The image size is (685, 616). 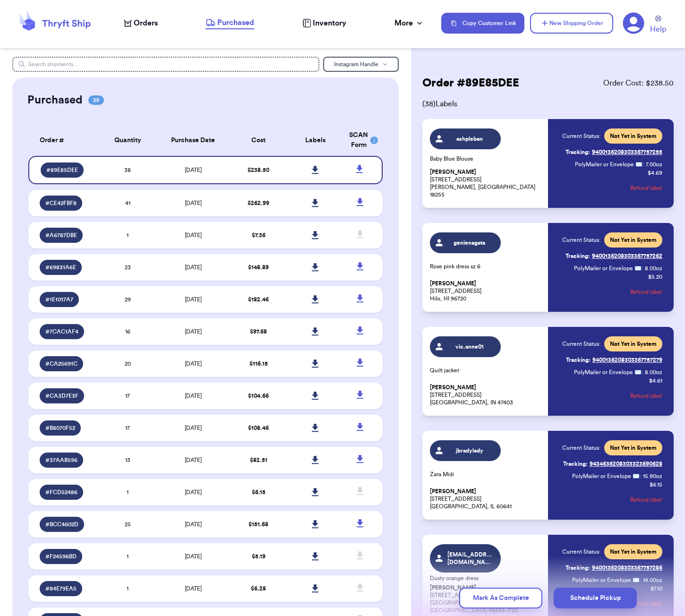 I want to click on span: 15.90 oz, so click(x=653, y=476).